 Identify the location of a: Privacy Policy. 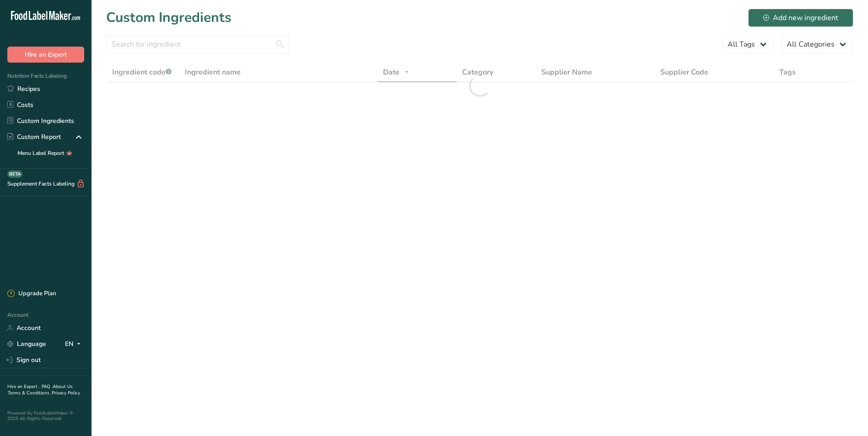
(66, 393).